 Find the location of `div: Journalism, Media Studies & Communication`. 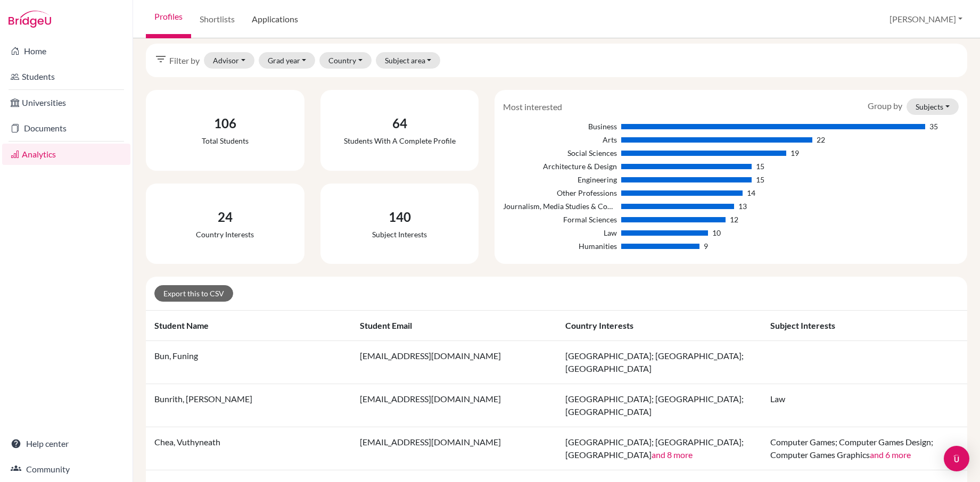

div: Journalism, Media Studies & Communication is located at coordinates (560, 206).